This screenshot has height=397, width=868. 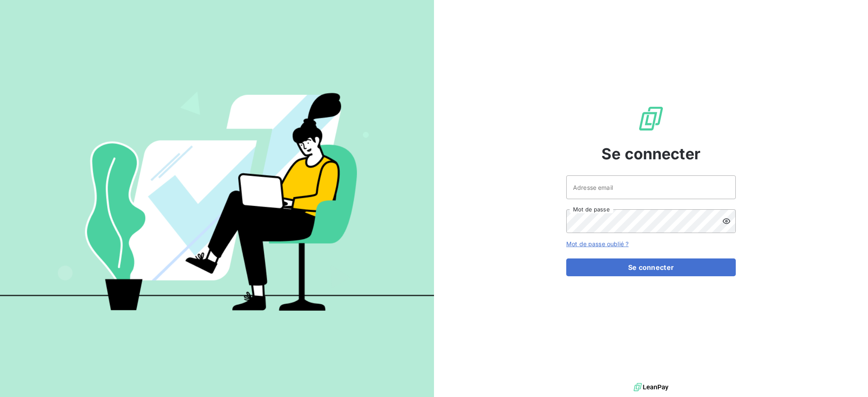 What do you see at coordinates (651, 187) in the screenshot?
I see `input: placeholder` at bounding box center [651, 187].